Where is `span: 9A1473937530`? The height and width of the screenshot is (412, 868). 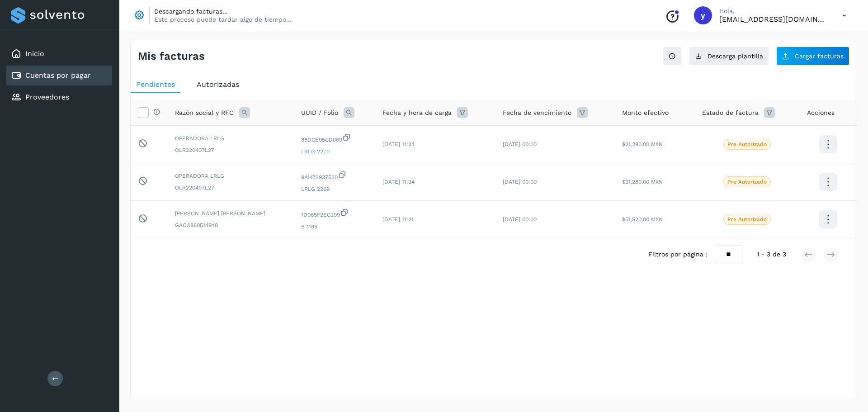
span: 9A1473937530 is located at coordinates (334, 176).